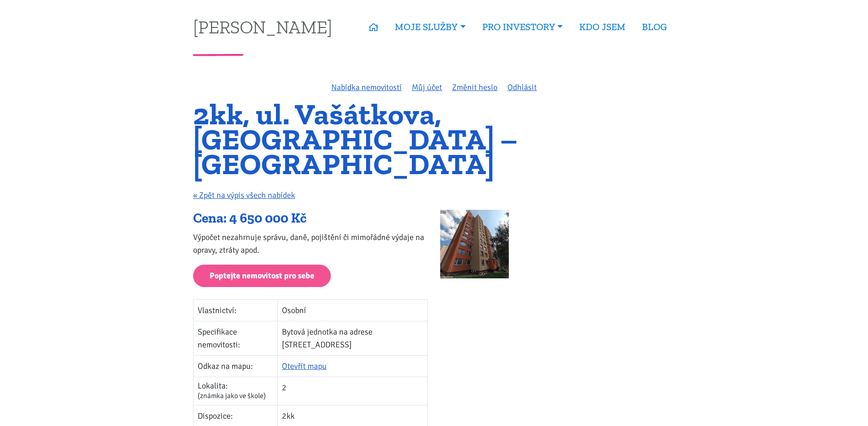  Describe the element at coordinates (522, 87) in the screenshot. I see `a: Odhlásit` at that location.